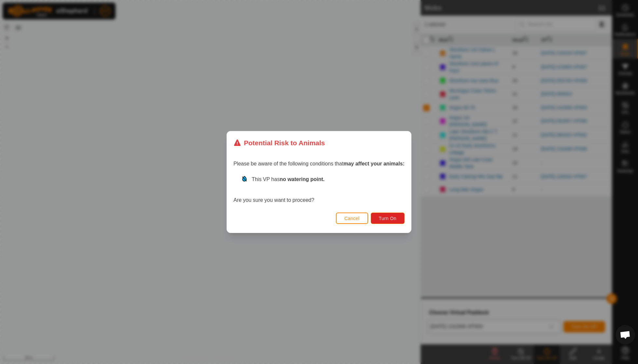 The image size is (638, 364). Describe the element at coordinates (374, 164) in the screenshot. I see `strong: may affect your animals:` at that location.